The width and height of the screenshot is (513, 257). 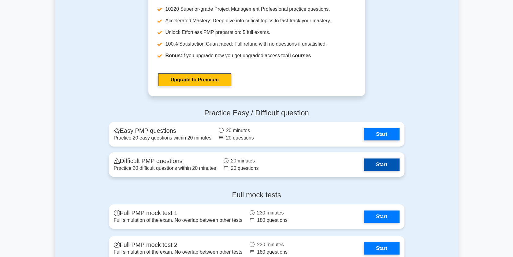 What do you see at coordinates (257, 113) in the screenshot?
I see `h4: Practice Easy / Difficult question` at bounding box center [257, 113].